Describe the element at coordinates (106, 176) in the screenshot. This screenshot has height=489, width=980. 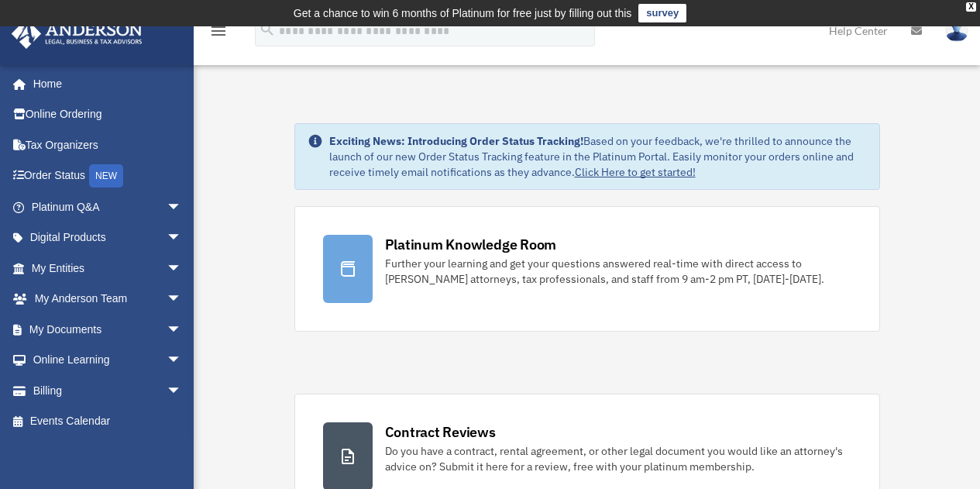
I see `div: NEW` at that location.